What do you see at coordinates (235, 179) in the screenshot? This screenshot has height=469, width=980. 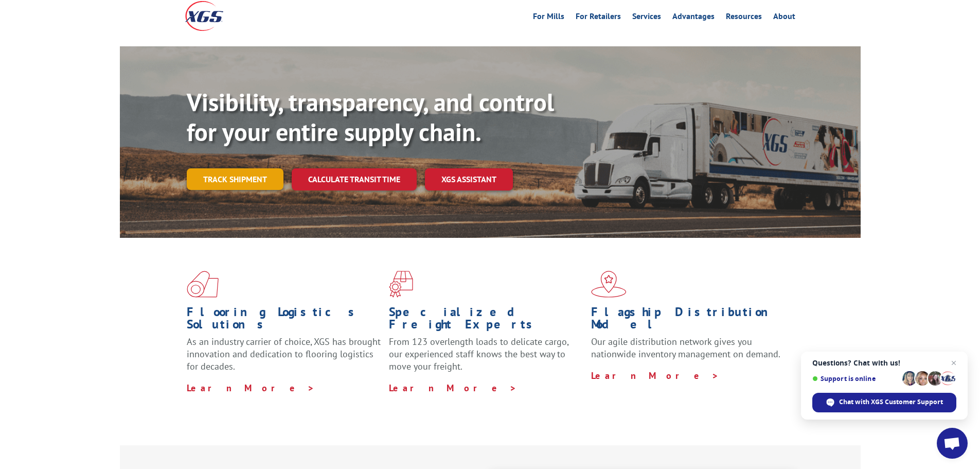 I see `a: Track shipment` at bounding box center [235, 179].